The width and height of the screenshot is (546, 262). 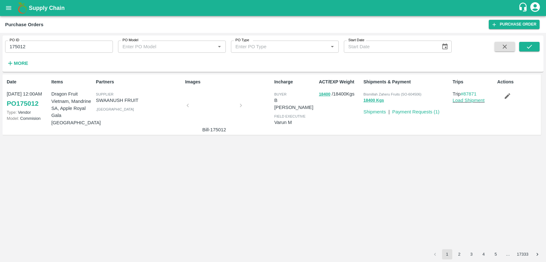 What do you see at coordinates (514, 24) in the screenshot?
I see `a: Purchase Order` at bounding box center [514, 24].